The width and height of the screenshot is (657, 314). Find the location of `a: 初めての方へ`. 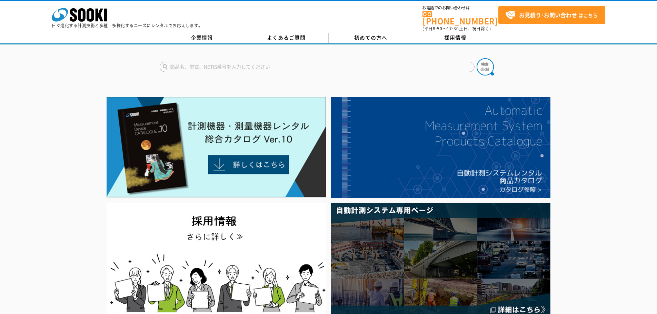

a: 初めての方へ is located at coordinates (371, 38).